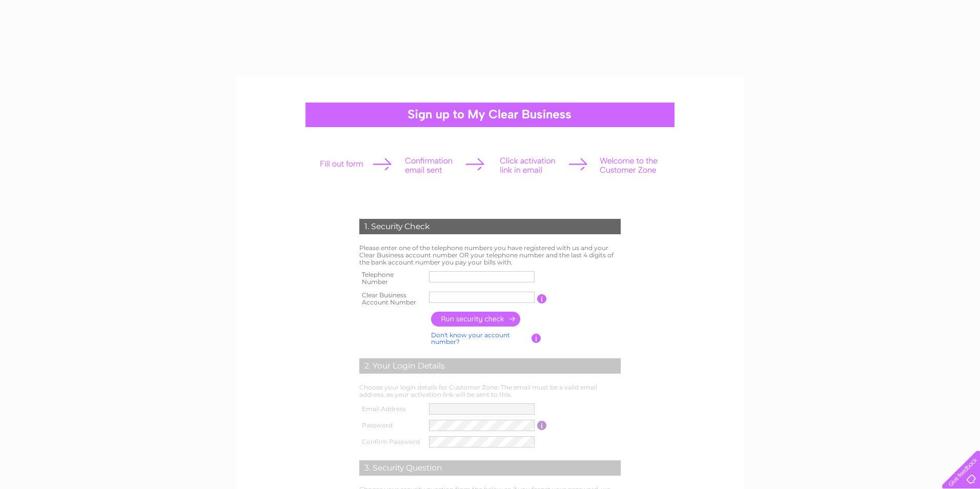 Image resolution: width=980 pixels, height=489 pixels. I want to click on div: 1. Security Check, so click(490, 227).